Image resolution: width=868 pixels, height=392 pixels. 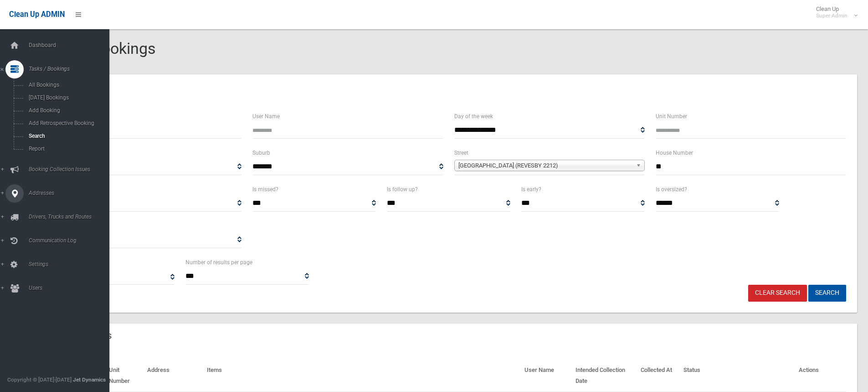 I want to click on span: Dashboard, so click(x=71, y=45).